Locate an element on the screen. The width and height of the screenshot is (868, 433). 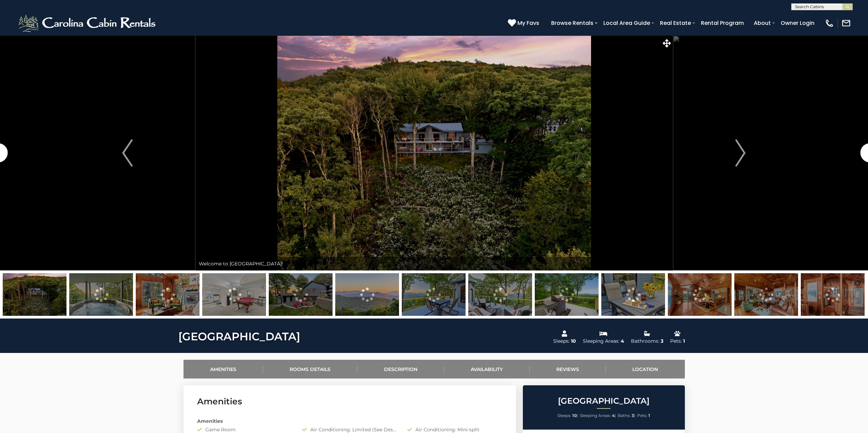
img: 169730688 is located at coordinates (35, 294).